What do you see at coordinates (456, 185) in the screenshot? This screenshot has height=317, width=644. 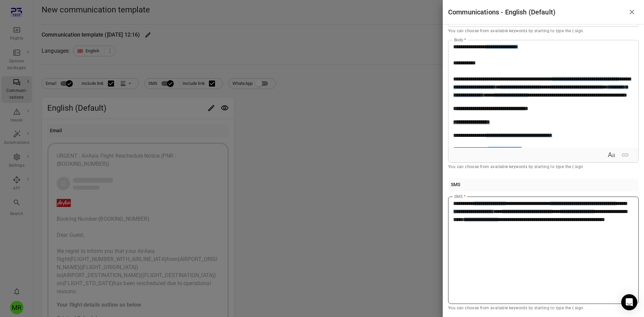 I see `div: SMS` at bounding box center [456, 185].